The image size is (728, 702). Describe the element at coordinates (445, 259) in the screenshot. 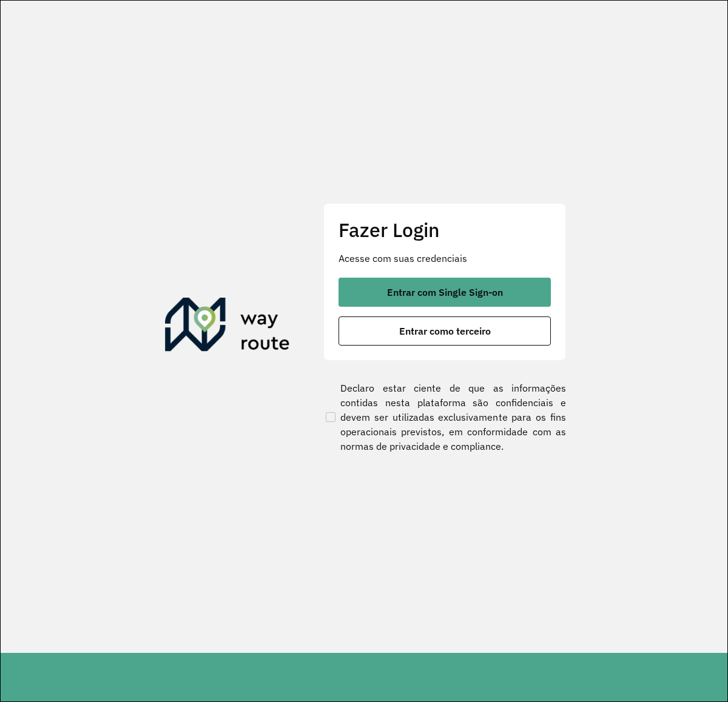

I see `p: Acesse com suas credenciais` at that location.